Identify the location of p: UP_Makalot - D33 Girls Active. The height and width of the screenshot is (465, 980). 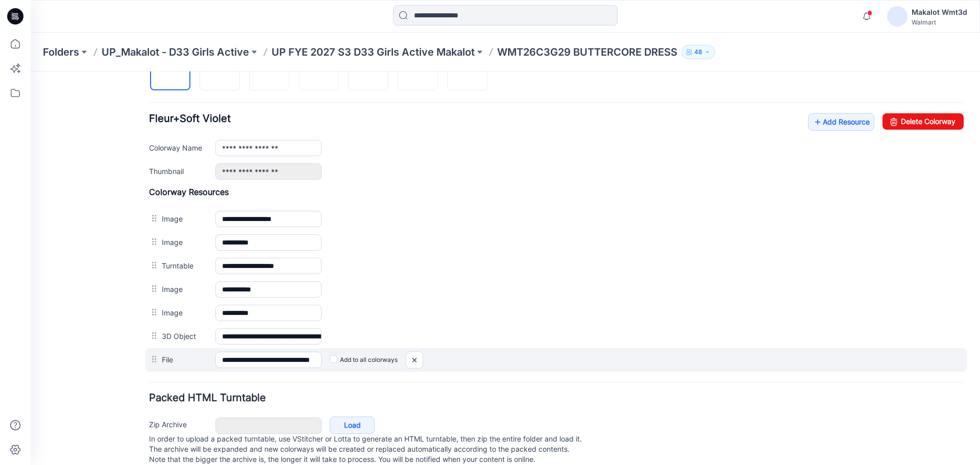
(175, 52).